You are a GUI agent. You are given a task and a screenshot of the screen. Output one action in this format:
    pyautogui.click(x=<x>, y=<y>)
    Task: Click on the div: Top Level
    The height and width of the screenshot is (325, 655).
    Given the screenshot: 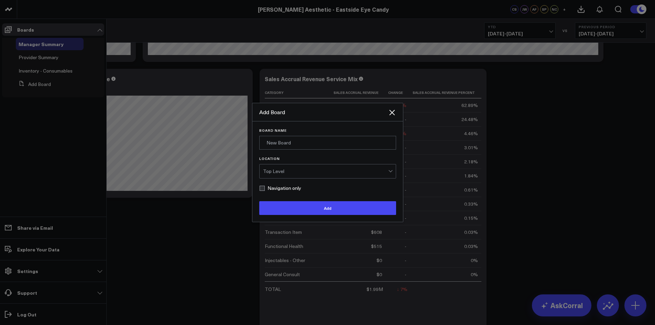 What is the action you would take?
    pyautogui.click(x=326, y=171)
    